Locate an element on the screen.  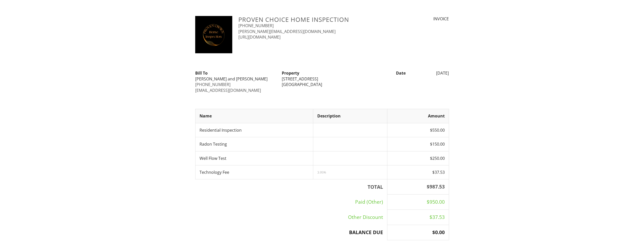
th: $987.53 is located at coordinates (418, 187).